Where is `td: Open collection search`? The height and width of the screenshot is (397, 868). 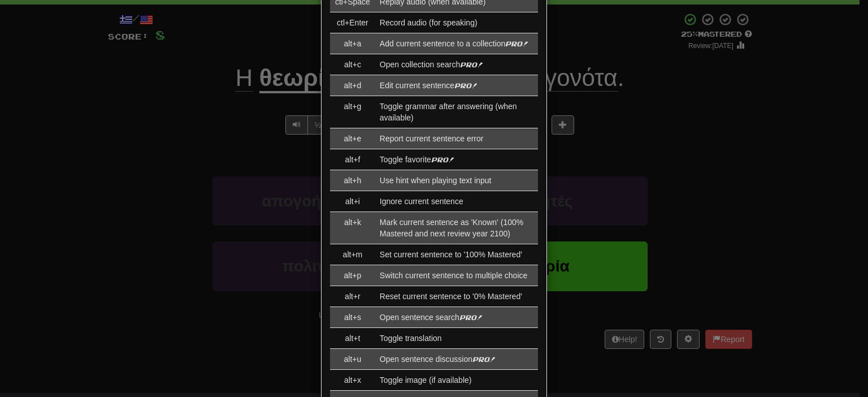
td: Open collection search is located at coordinates (457, 65).